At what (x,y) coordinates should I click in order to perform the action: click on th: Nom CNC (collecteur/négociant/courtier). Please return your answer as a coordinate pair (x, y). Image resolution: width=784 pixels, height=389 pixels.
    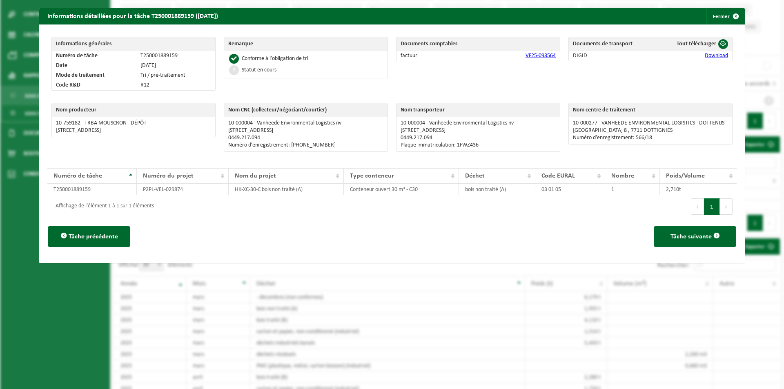
    Looking at the image, I should click on (306, 110).